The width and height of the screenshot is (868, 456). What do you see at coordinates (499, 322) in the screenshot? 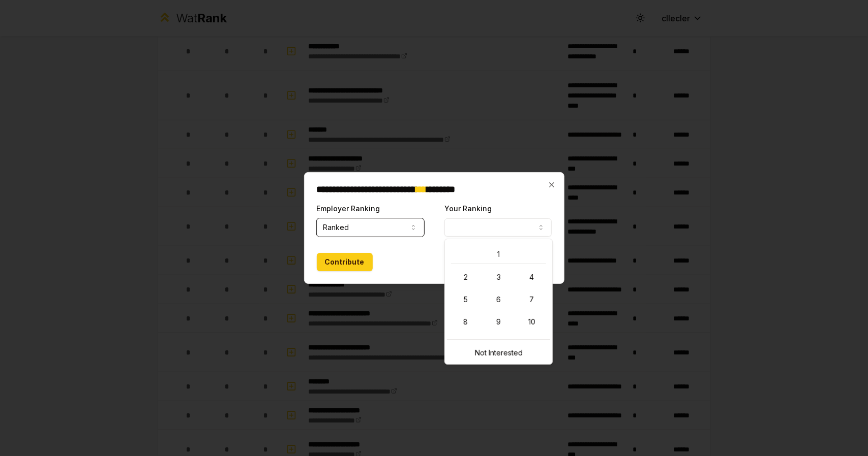
I see `span: 9` at bounding box center [499, 322].